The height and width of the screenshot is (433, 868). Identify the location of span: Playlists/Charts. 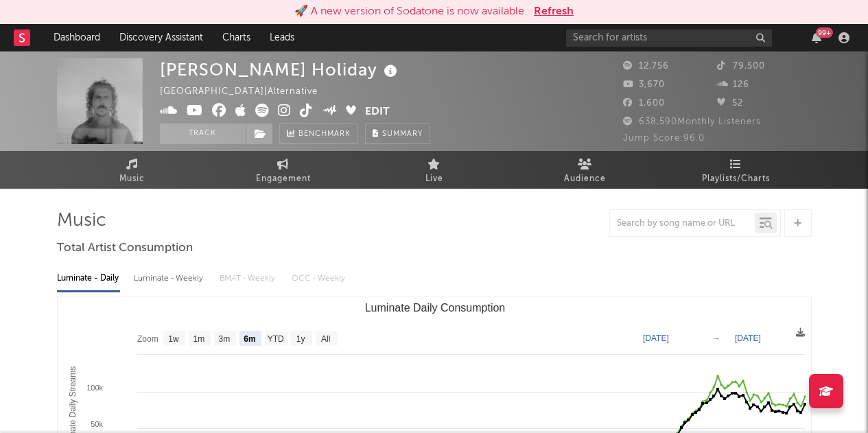
(736, 179).